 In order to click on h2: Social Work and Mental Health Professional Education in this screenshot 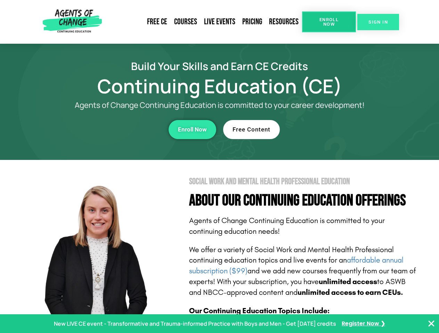, I will do `click(303, 182)`.